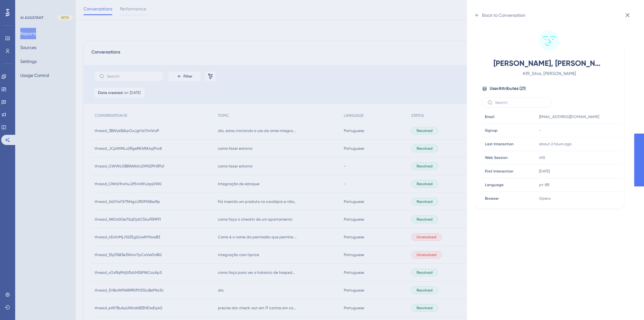 The image size is (644, 320). Describe the element at coordinates (496, 158) in the screenshot. I see `span: Web Session` at that location.